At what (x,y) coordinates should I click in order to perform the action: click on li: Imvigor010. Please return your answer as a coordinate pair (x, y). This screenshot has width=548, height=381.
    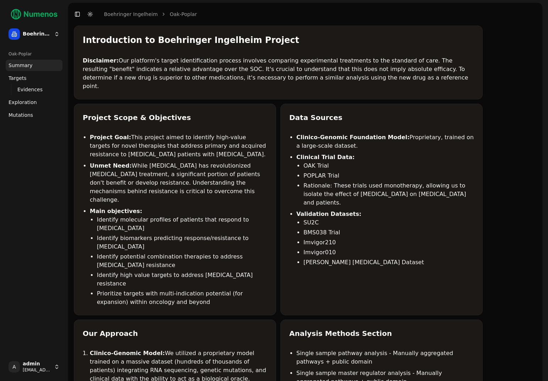
    Looking at the image, I should click on (389, 252).